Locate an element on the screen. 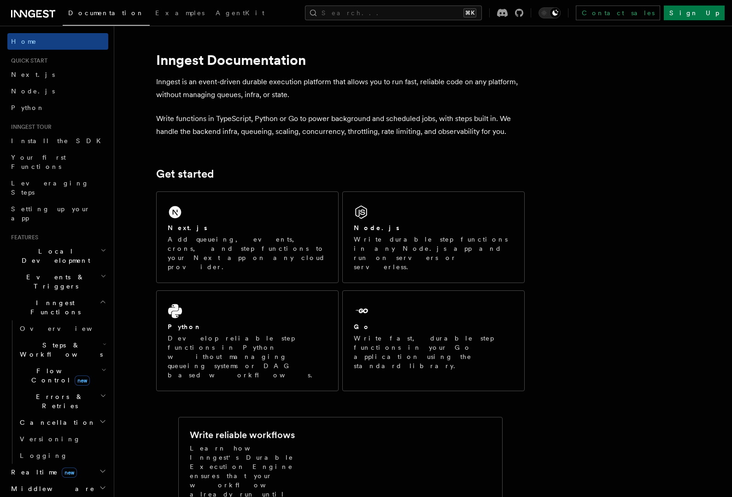  span: Logging is located at coordinates (44, 456).